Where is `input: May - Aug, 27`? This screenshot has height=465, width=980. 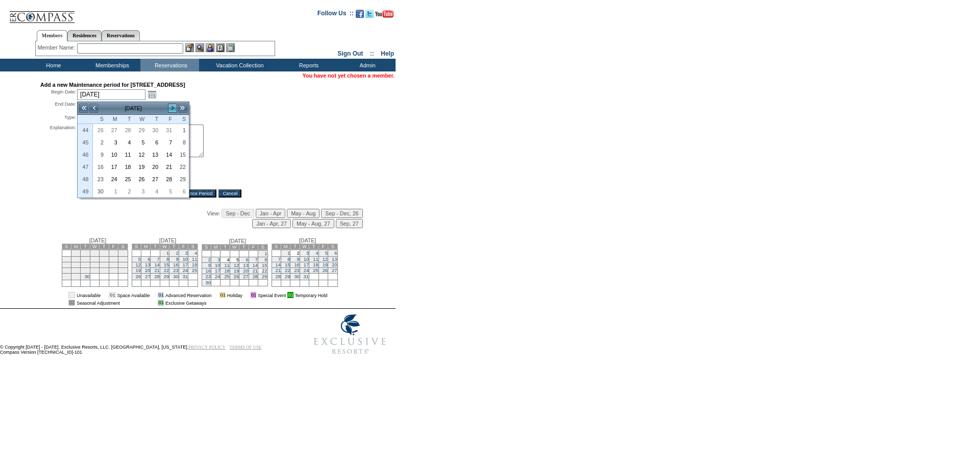
input: May - Aug, 27 is located at coordinates (313, 224).